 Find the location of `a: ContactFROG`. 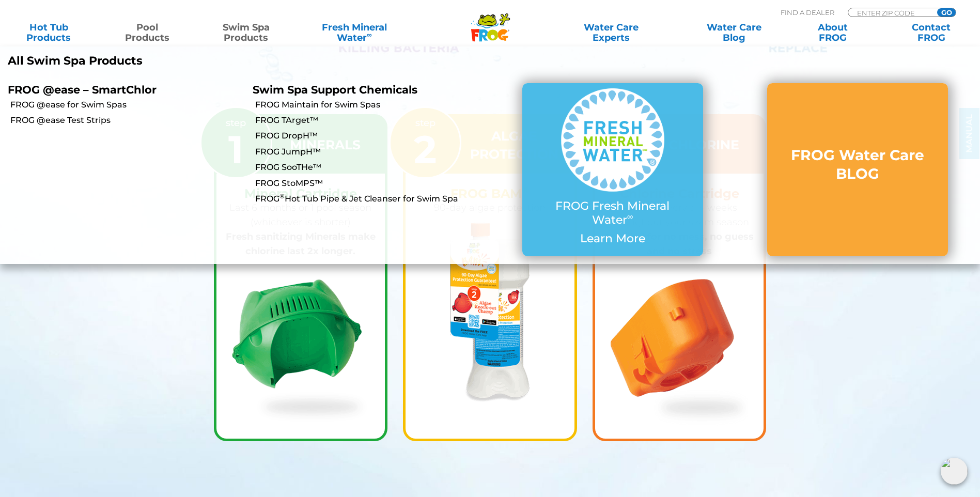

a: ContactFROG is located at coordinates (931, 32).